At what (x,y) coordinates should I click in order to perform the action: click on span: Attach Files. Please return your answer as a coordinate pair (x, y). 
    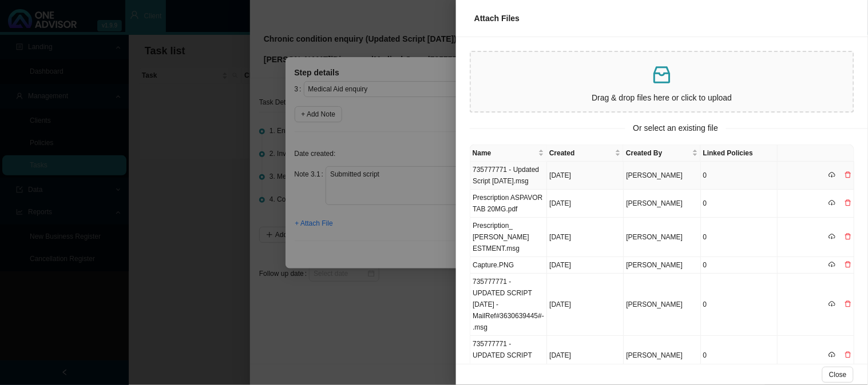
    Looking at the image, I should click on (497, 18).